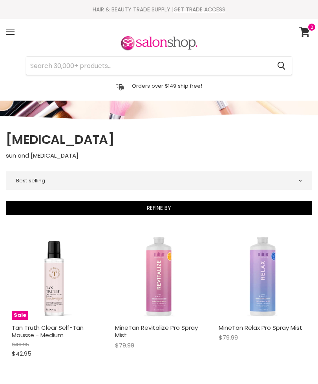  I want to click on a: Tan Truth Clear Self-Tan Mousse - MediumSale, so click(55, 275).